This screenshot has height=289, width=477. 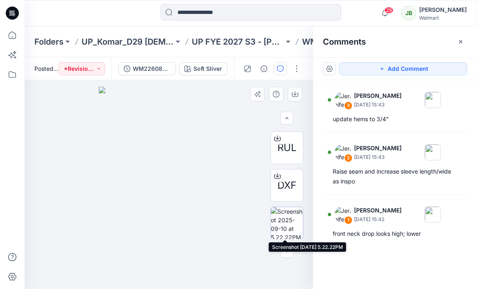 What do you see at coordinates (49, 42) in the screenshot?
I see `p: Folders` at bounding box center [49, 42].